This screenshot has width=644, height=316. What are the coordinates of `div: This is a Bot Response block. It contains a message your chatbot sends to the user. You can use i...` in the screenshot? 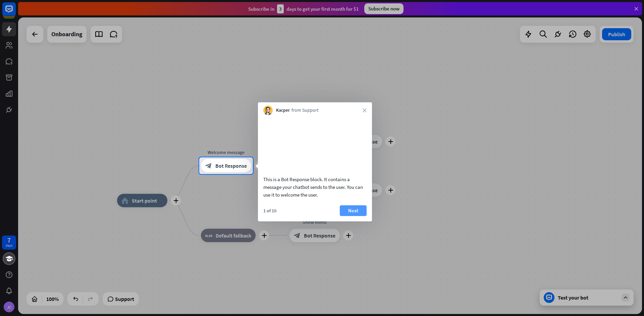 It's located at (315, 187).